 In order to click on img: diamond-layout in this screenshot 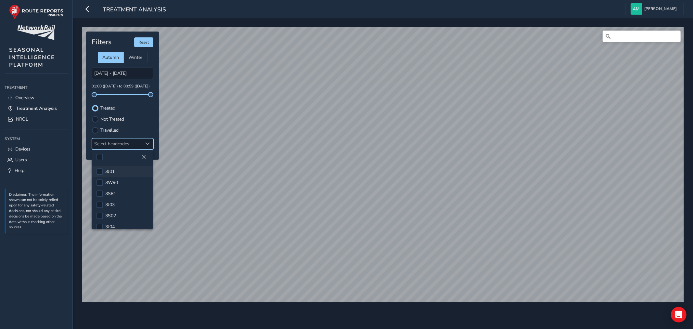, I will do `click(636, 9)`.